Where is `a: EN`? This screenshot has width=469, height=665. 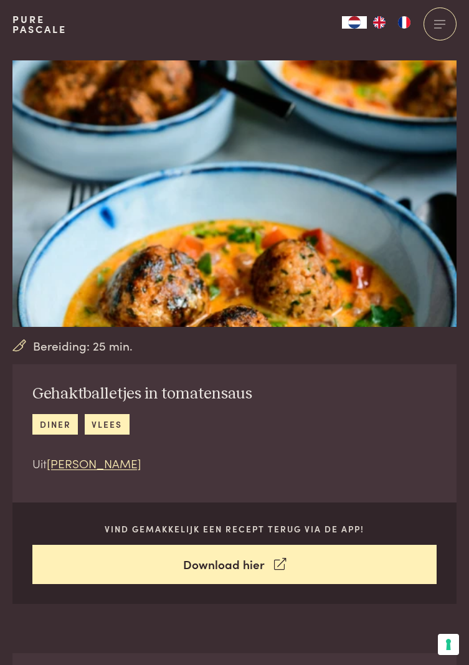
a: EN is located at coordinates (379, 22).